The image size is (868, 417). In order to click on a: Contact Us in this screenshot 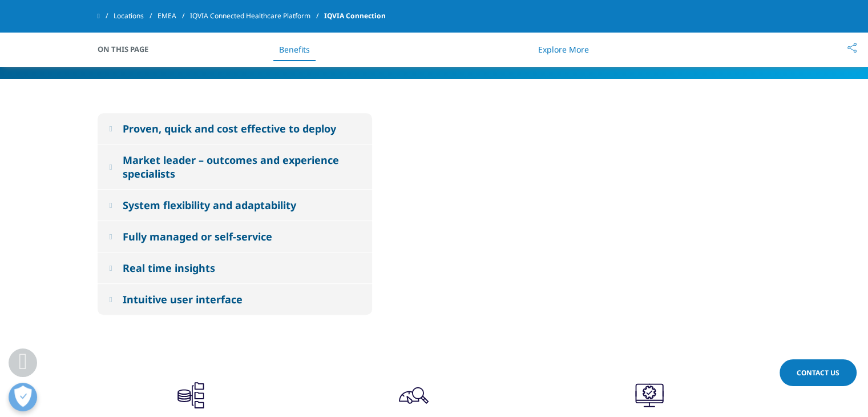, I will do `click(818, 373)`.